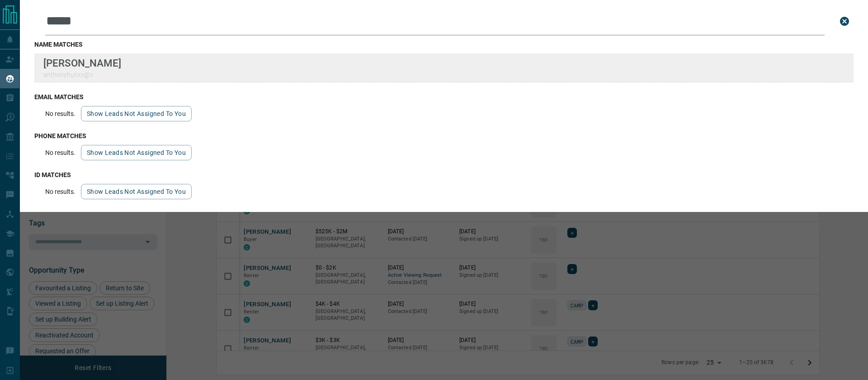  I want to click on h3: phone matches, so click(444, 135).